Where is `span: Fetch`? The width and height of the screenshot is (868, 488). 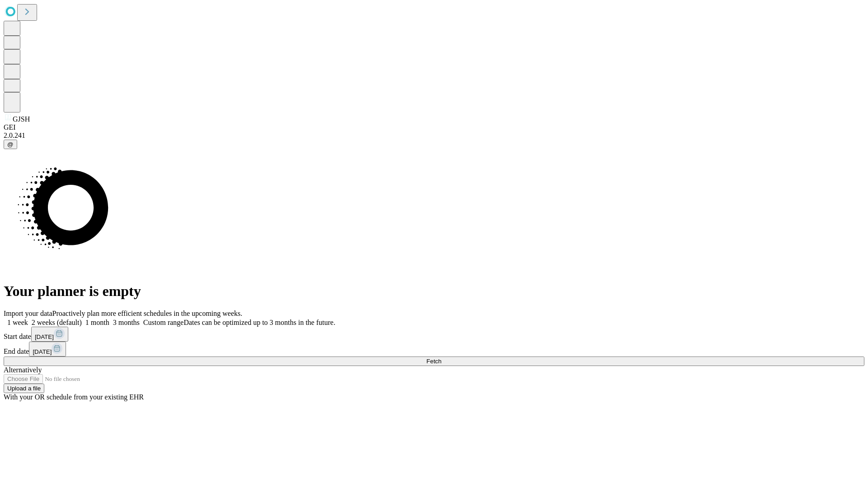
span: Fetch is located at coordinates (434, 361).